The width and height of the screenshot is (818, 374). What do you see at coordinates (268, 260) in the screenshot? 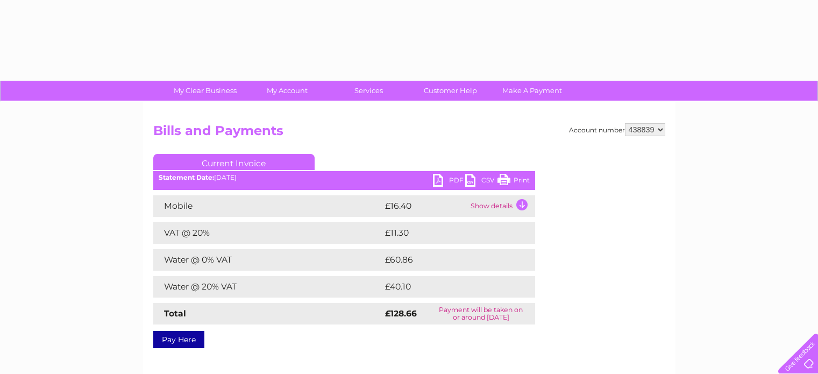
I see `td: Water @ 0% VAT` at bounding box center [268, 260].